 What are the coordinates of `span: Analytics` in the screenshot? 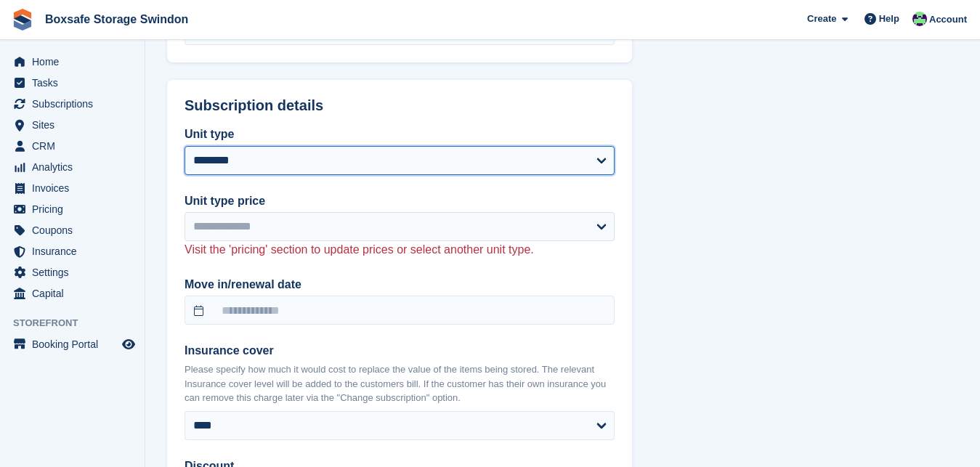 It's located at (76, 167).